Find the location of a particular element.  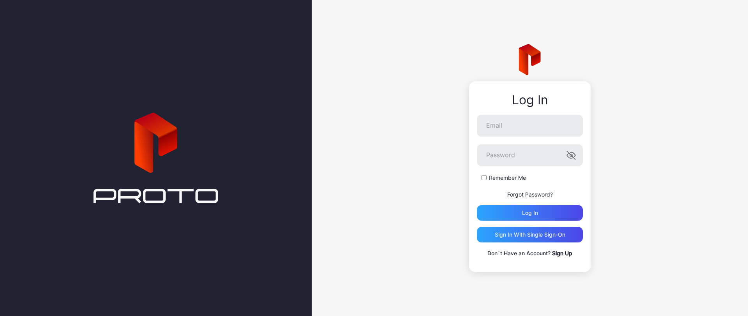

div: Sign in With Single Sign-On is located at coordinates (530, 235).